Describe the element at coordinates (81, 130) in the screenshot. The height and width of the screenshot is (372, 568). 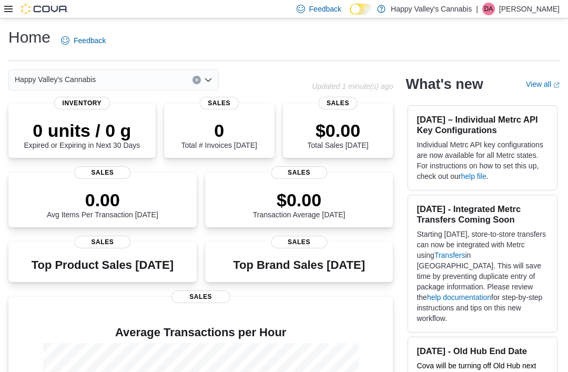
I see `p: 0 units / 0 g` at that location.